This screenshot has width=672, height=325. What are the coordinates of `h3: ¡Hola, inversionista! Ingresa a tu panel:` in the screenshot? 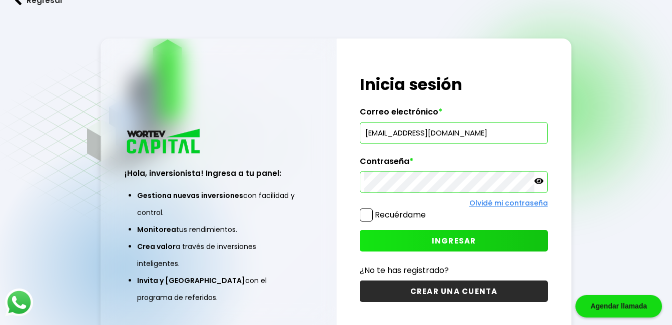 It's located at (218, 173).